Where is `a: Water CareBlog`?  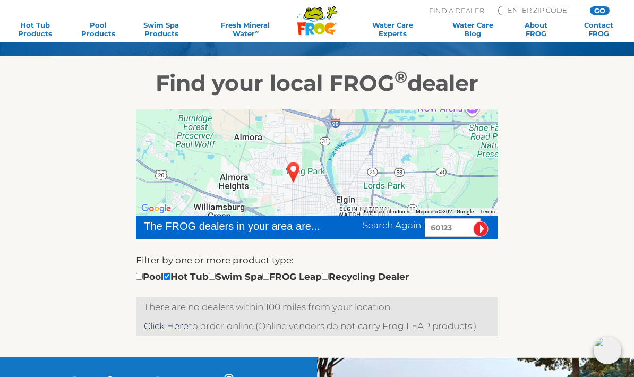
a: Water CareBlog is located at coordinates (473, 29).